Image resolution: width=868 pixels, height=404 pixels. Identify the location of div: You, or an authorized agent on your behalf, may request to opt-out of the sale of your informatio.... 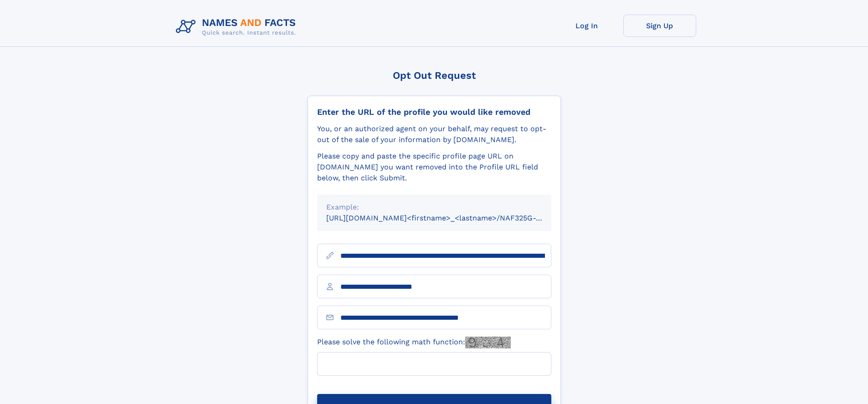
(434, 135).